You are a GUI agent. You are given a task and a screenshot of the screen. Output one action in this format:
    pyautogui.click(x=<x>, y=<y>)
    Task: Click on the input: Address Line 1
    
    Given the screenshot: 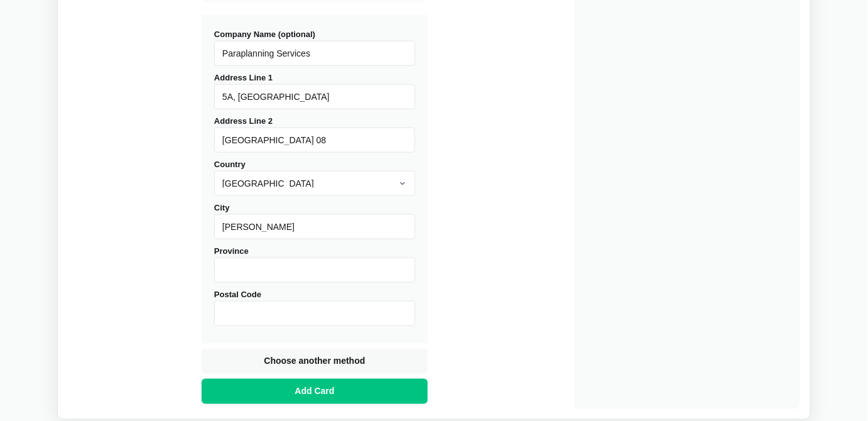 What is the action you would take?
    pyautogui.click(x=315, y=97)
    